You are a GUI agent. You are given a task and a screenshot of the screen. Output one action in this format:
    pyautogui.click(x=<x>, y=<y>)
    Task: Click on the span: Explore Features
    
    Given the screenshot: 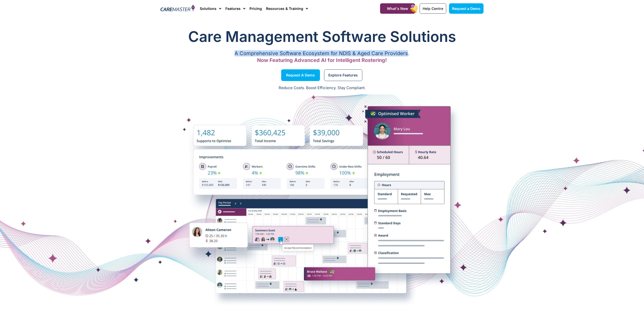 What is the action you would take?
    pyautogui.click(x=343, y=75)
    